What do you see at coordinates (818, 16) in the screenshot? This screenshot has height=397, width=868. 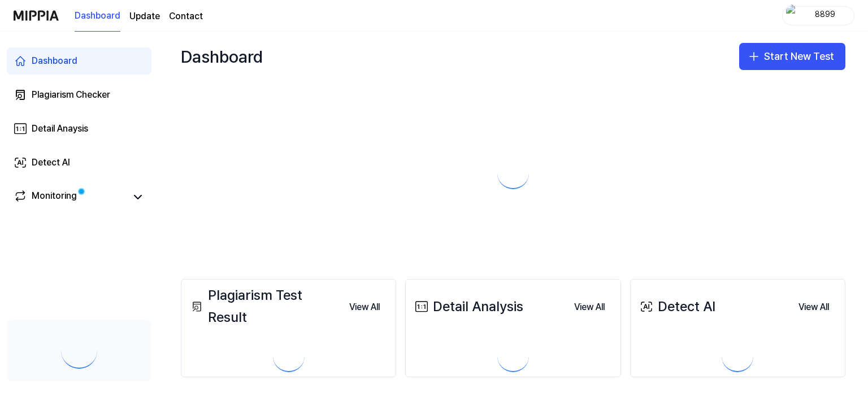 I see `button: profile8899` at bounding box center [818, 16].